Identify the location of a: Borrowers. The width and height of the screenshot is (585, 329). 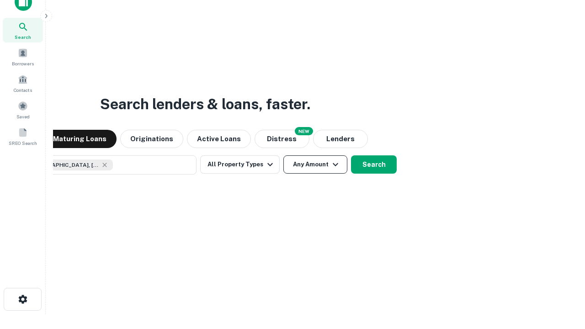
(23, 57).